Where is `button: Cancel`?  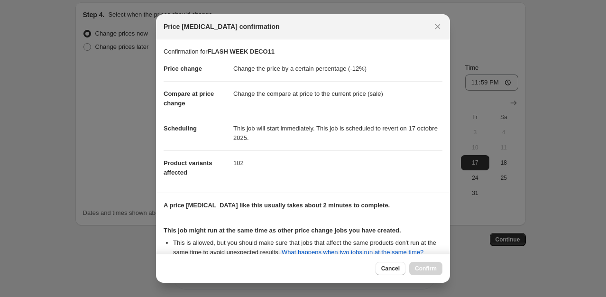
button: Cancel is located at coordinates (390, 268).